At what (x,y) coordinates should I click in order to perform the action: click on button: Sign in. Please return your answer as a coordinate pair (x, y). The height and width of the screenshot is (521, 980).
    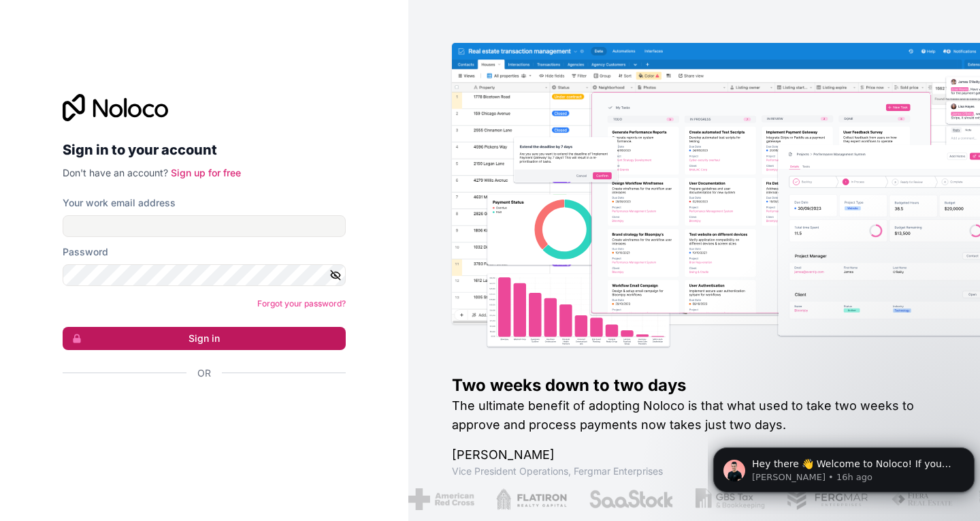
    Looking at the image, I should click on (204, 338).